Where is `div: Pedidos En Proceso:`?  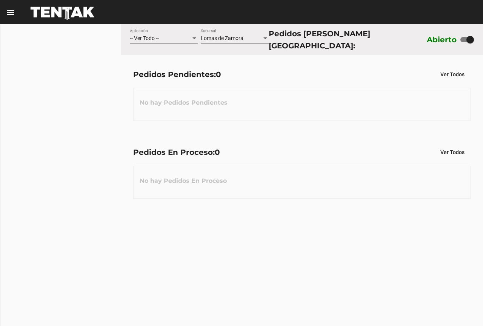
div: Pedidos En Proceso: is located at coordinates (177, 152).